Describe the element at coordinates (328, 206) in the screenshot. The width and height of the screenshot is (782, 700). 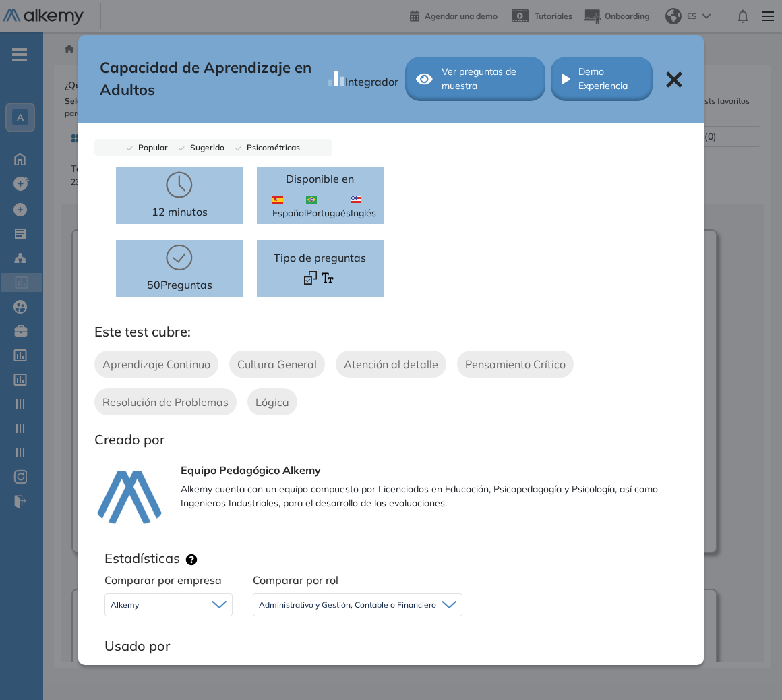
I see `span: Portugués` at that location.